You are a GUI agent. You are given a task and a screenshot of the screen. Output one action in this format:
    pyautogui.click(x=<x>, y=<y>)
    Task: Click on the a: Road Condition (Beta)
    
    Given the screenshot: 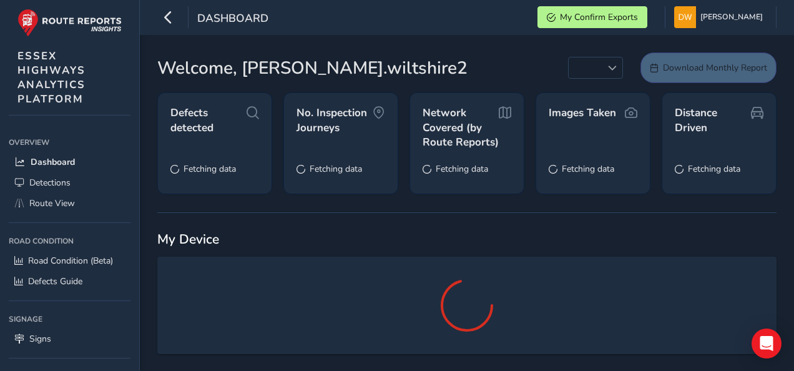 What is the action you would take?
    pyautogui.click(x=69, y=260)
    